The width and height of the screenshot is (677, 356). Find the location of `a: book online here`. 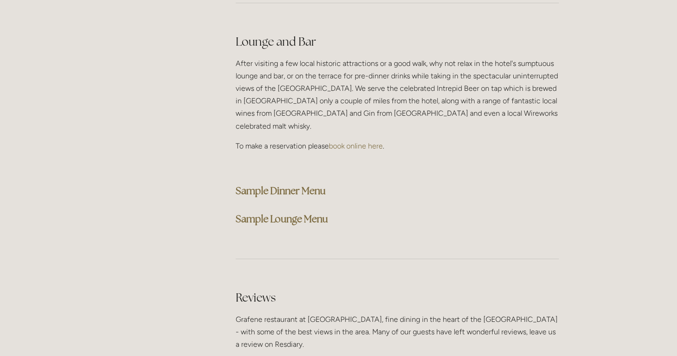

a: book online here is located at coordinates (355, 146).